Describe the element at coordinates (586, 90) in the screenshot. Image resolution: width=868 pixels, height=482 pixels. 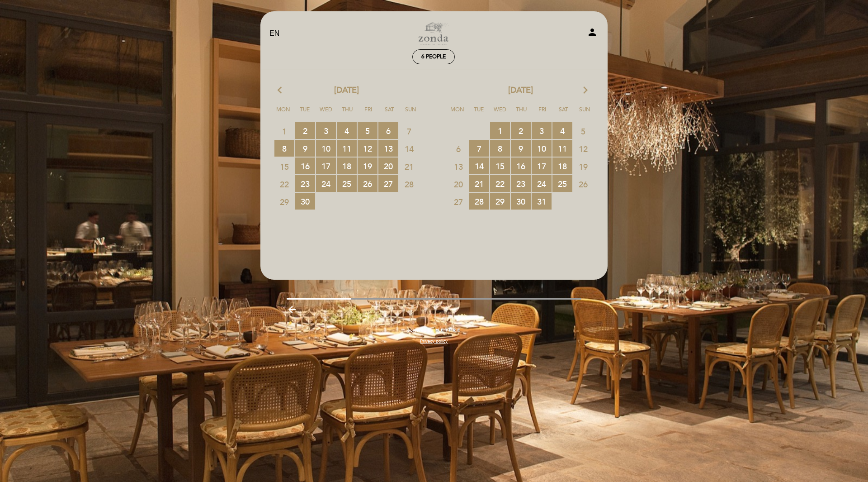
I see `i: arrow_forward_ios` at that location.